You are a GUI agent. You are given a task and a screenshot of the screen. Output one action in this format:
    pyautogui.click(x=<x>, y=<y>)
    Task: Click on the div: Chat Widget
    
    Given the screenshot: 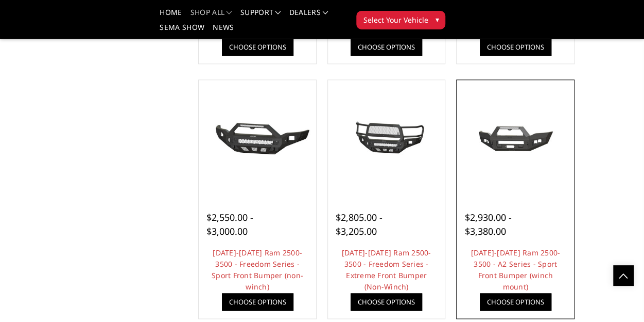 What is the action you would take?
    pyautogui.click(x=618, y=297)
    